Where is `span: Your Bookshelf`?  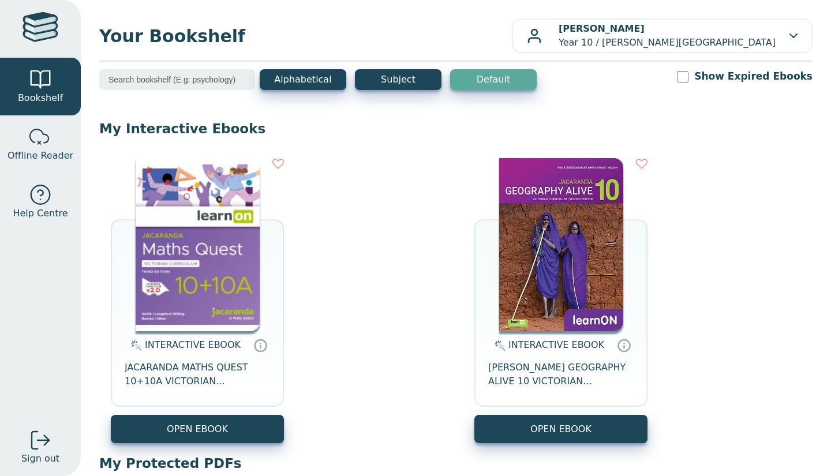 span: Your Bookshelf is located at coordinates (305, 36).